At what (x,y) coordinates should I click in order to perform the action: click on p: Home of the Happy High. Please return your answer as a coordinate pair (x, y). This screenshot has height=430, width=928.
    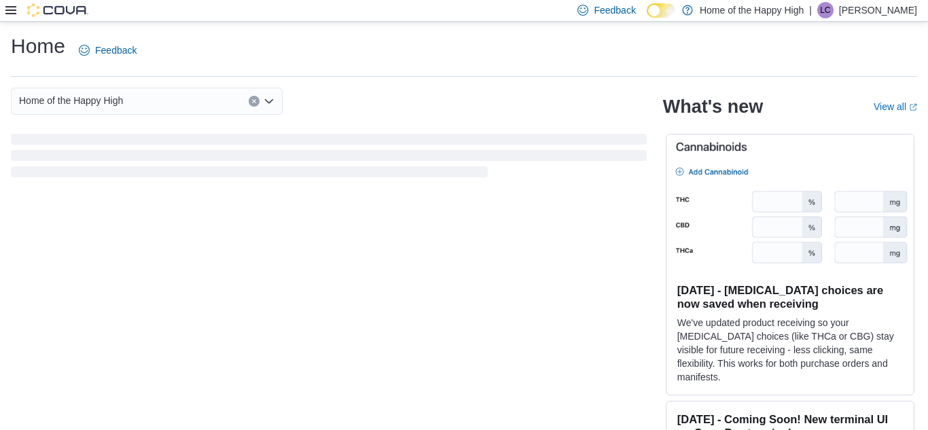
    Looking at the image, I should click on (752, 10).